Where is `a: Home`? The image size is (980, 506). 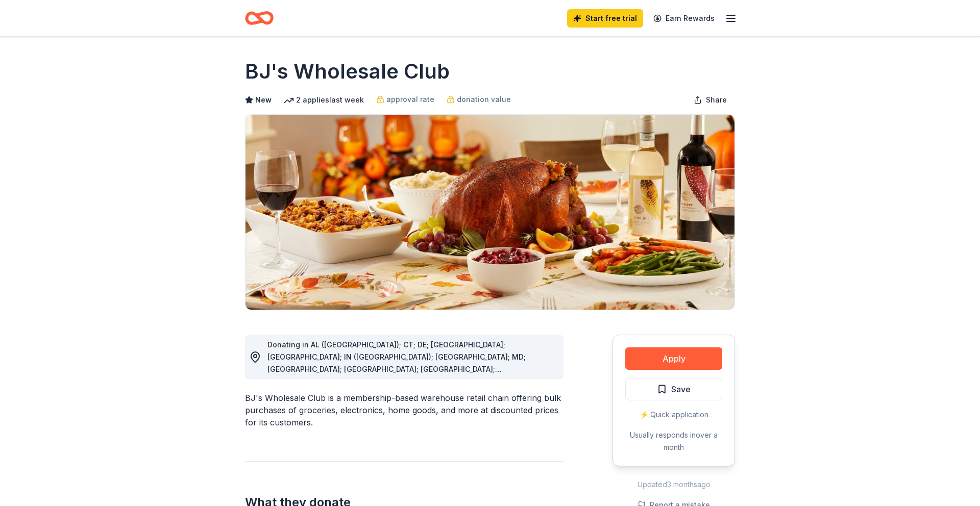
a: Home is located at coordinates (260, 18).